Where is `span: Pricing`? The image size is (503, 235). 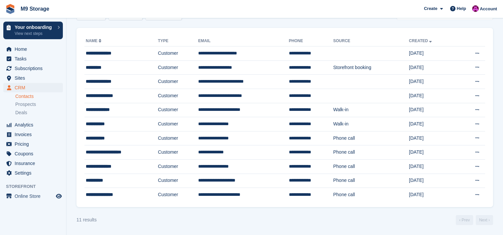 span: Pricing is located at coordinates (35, 144).